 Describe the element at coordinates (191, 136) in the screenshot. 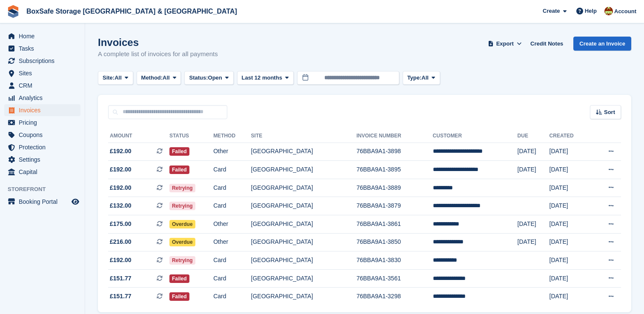

I see `th: Status` at that location.